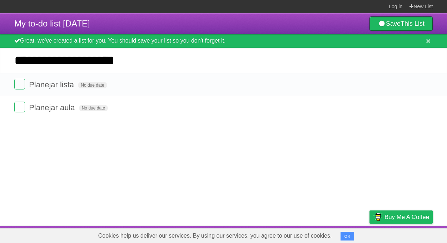  What do you see at coordinates (370, 234) in the screenshot?
I see `a: Privacy` at bounding box center [370, 234].